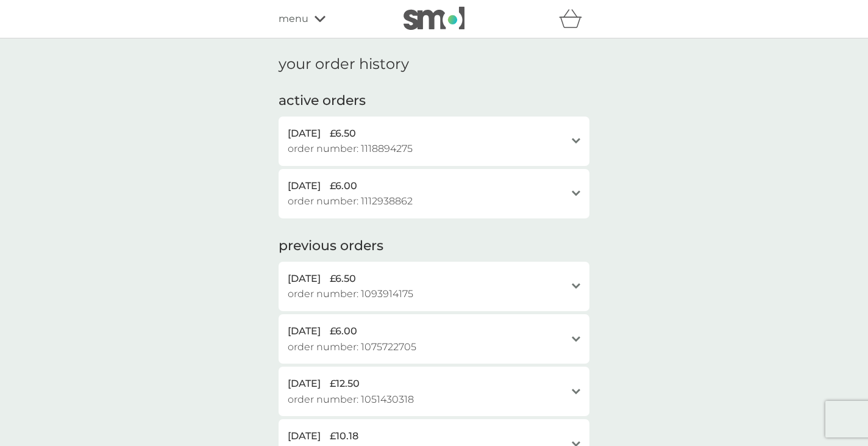 The width and height of the screenshot is (868, 446). I want to click on span: order number: 1075722705, so click(352, 347).